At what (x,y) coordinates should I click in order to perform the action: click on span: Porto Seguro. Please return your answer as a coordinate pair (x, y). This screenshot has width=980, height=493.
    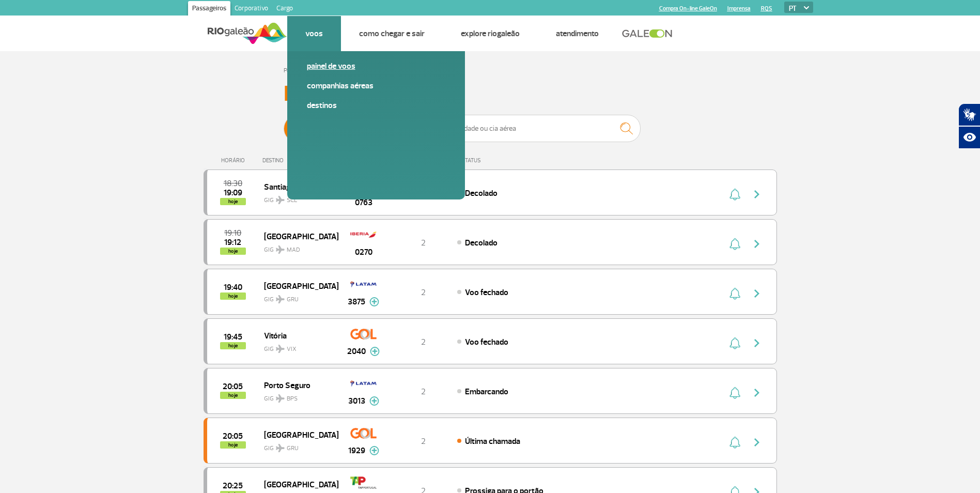
    Looking at the image, I should click on (297, 385).